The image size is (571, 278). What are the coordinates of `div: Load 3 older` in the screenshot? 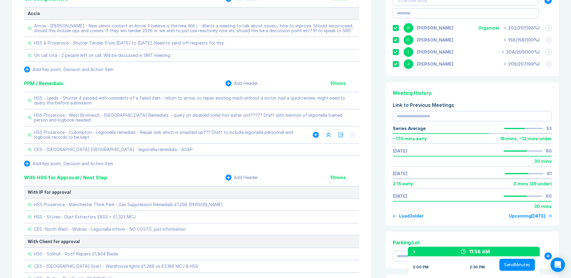 It's located at (411, 216).